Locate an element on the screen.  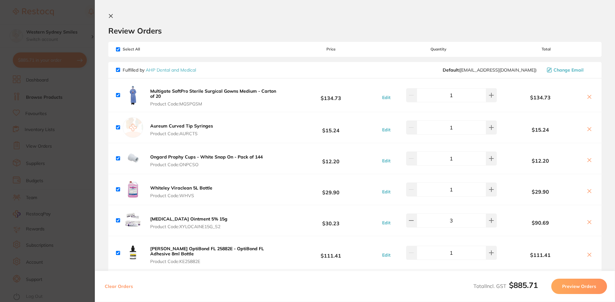
button: Preview Orders is located at coordinates (579, 287).